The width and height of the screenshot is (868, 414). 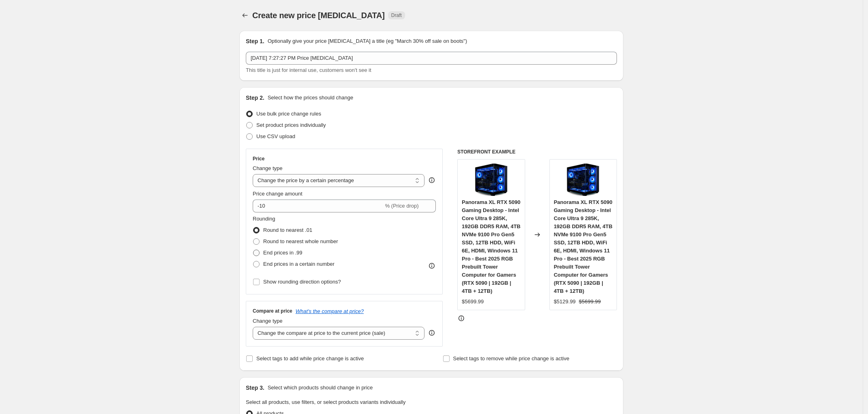 What do you see at coordinates (590, 302) in the screenshot?
I see `strike: $5699.99` at bounding box center [590, 302].